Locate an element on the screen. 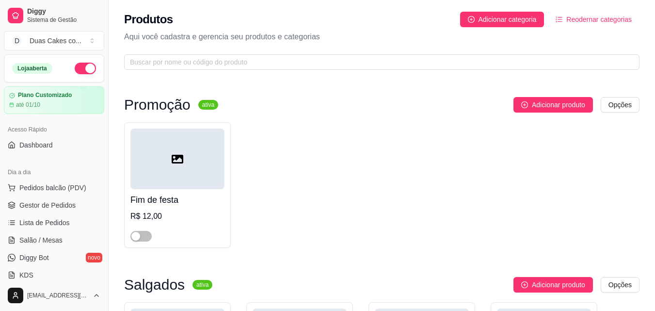 The height and width of the screenshot is (311, 655). span: Diggy is located at coordinates (64, 12).